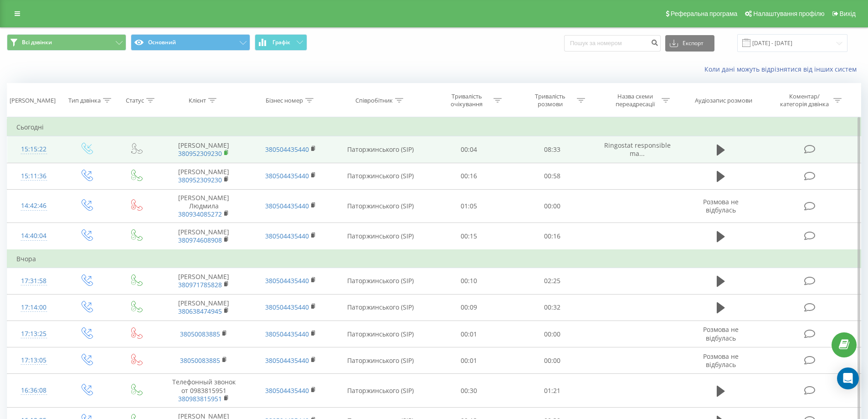  Describe the element at coordinates (552, 150) in the screenshot. I see `td: 08:33` at that location.